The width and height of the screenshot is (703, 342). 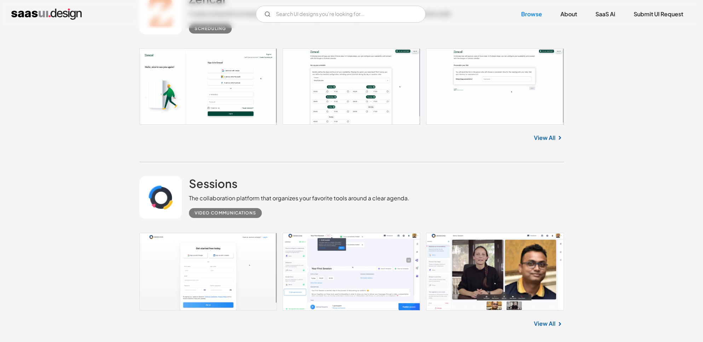 What do you see at coordinates (210, 29) in the screenshot?
I see `div: Scheduling` at bounding box center [210, 29].